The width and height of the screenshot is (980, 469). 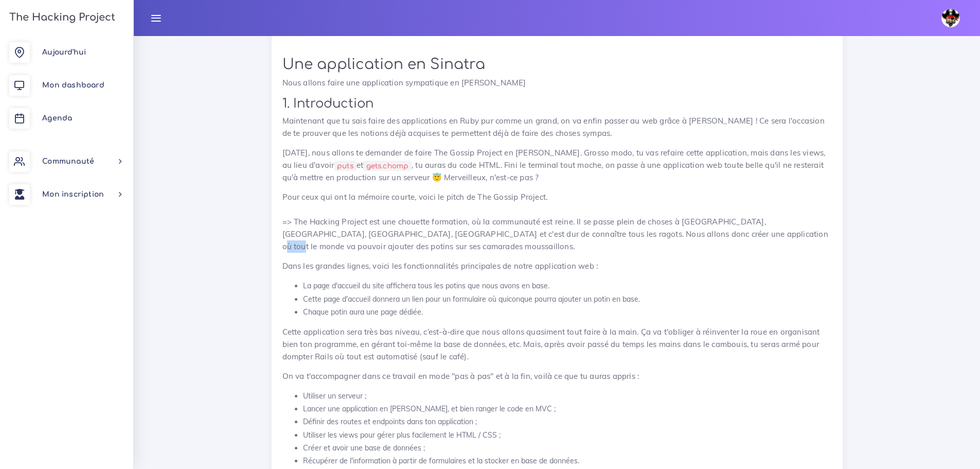 I want to click on p: Pour ceux qui ont la mémoire courte, voici le pitch de The Gossip Project. => The Hacking Project..., so click(x=557, y=222).